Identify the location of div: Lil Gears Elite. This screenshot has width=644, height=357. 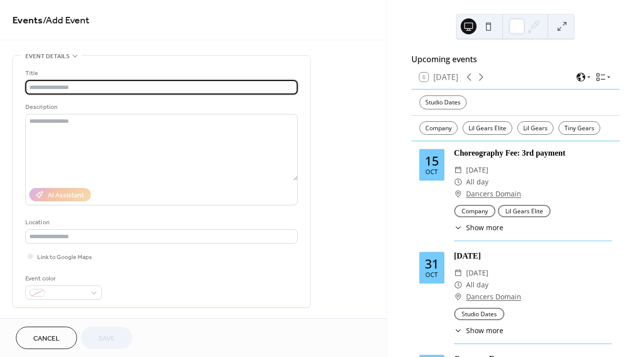
(488, 128).